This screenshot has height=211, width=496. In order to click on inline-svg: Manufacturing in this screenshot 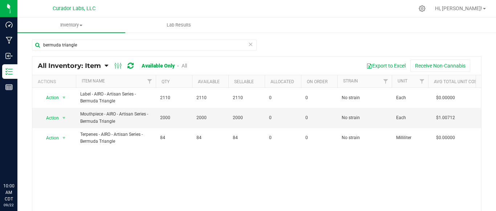, I will do `click(9, 40)`.